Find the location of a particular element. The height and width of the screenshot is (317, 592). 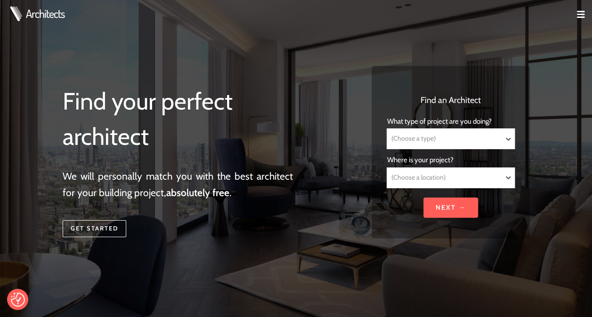

input: Next → is located at coordinates (450, 208).